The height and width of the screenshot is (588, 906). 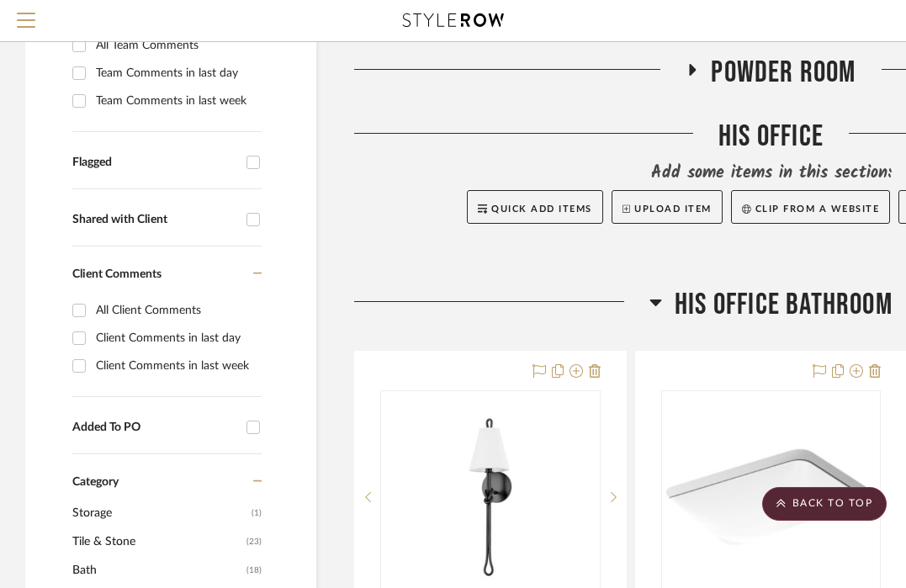 What do you see at coordinates (155, 427) in the screenshot?
I see `div: Added To PO` at bounding box center [155, 427].